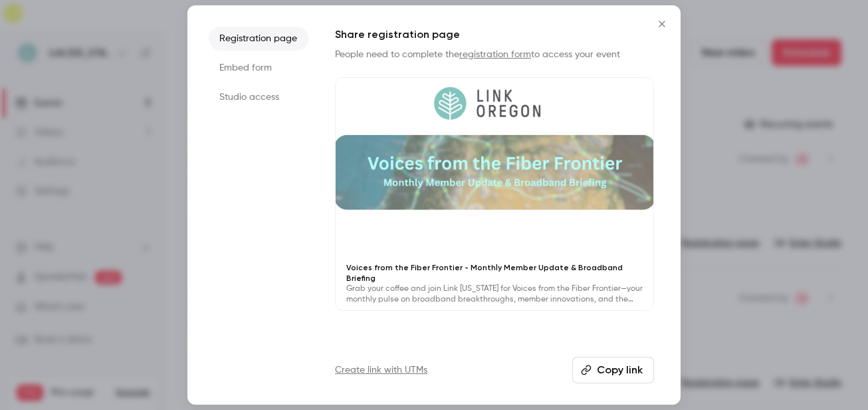  I want to click on p: People need to complete the to access your event, so click(495, 54).